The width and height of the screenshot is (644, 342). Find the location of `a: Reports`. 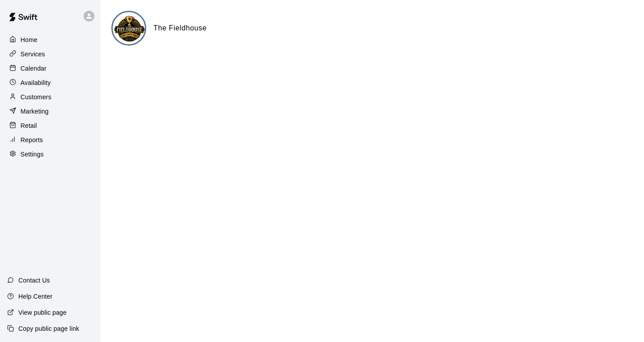

a: Reports is located at coordinates (50, 140).